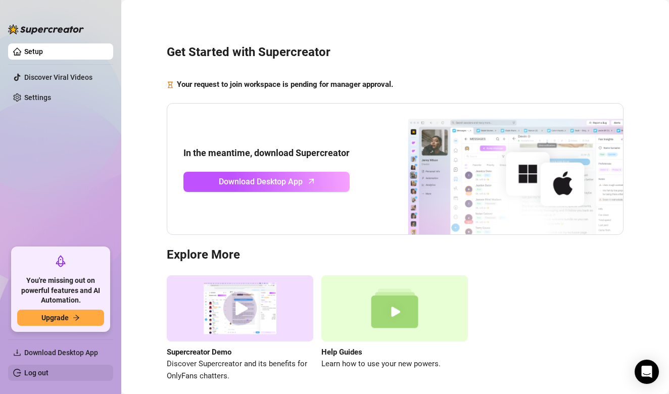 This screenshot has height=394, width=669. I want to click on span: Upgrade, so click(55, 318).